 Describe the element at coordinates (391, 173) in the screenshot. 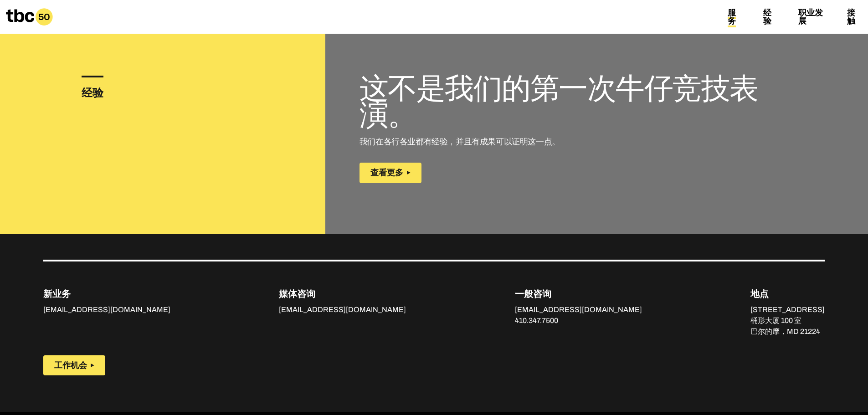

I see `button: 查看更多` at that location.